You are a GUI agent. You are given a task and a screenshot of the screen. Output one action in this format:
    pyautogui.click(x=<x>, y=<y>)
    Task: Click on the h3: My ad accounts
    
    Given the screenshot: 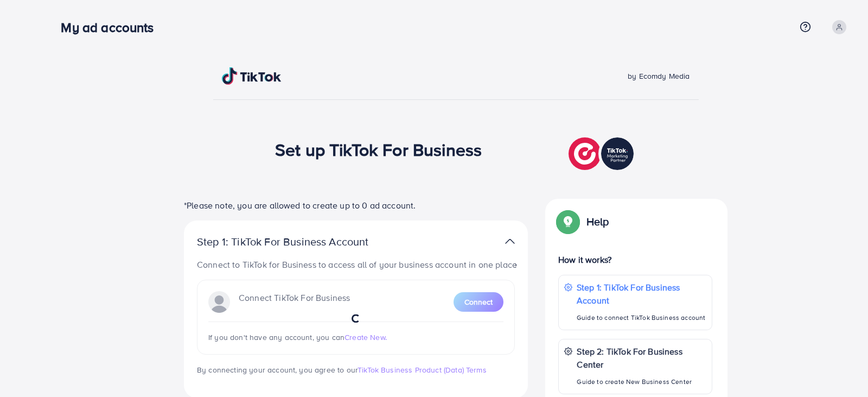 What is the action you would take?
    pyautogui.click(x=111, y=27)
    